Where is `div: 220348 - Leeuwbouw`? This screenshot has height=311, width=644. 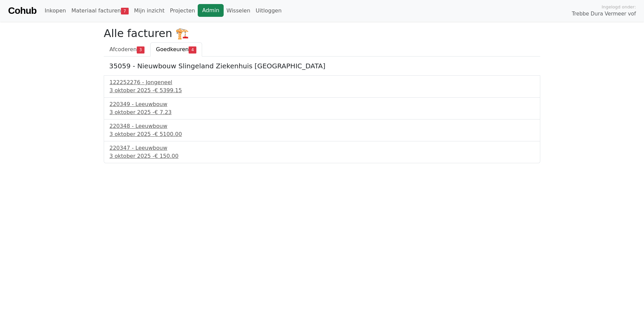 div: 220348 - Leeuwbouw is located at coordinates (322, 126).